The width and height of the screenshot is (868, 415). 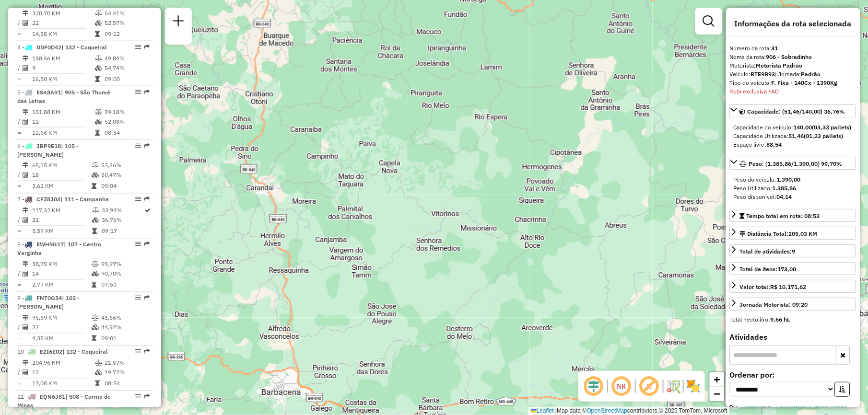 What do you see at coordinates (709, 21) in the screenshot?
I see `a: Exibir filtros` at bounding box center [709, 21].